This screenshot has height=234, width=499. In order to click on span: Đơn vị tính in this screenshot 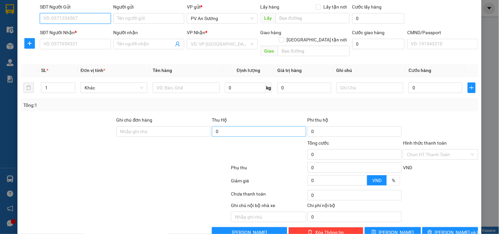, I will do `click(93, 70)`.